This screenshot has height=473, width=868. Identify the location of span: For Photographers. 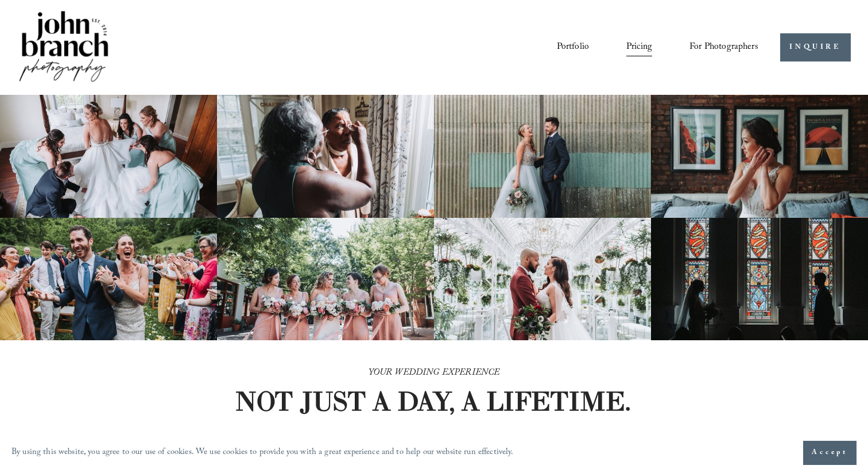
(723, 47).